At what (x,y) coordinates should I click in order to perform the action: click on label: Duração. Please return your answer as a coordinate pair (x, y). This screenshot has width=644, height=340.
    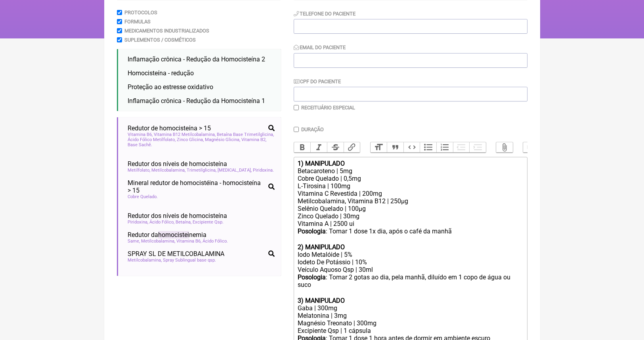
    Looking at the image, I should click on (312, 129).